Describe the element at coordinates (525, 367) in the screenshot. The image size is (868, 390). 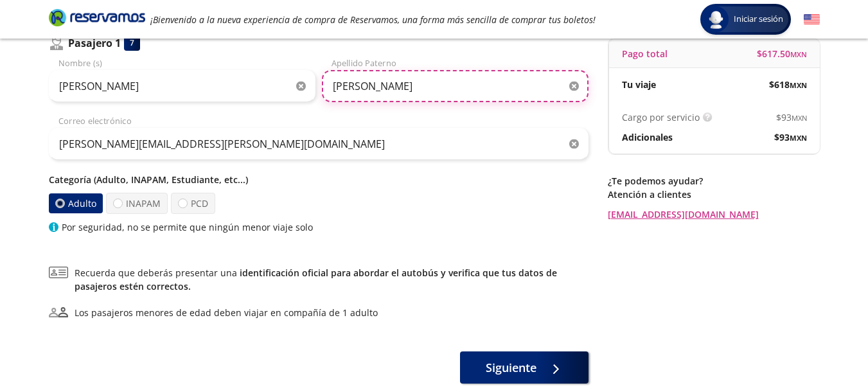
I see `button: Siguiente` at that location.